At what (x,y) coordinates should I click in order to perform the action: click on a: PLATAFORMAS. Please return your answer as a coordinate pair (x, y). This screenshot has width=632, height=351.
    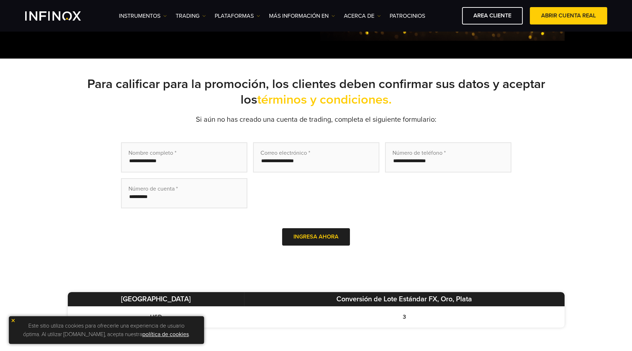
    Looking at the image, I should click on (238, 16).